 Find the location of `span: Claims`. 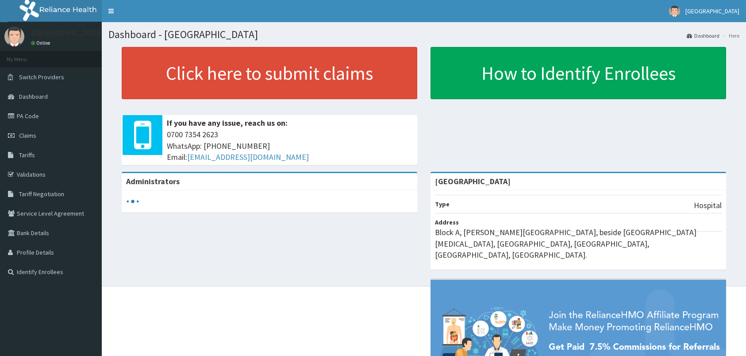

span: Claims is located at coordinates (27, 135).